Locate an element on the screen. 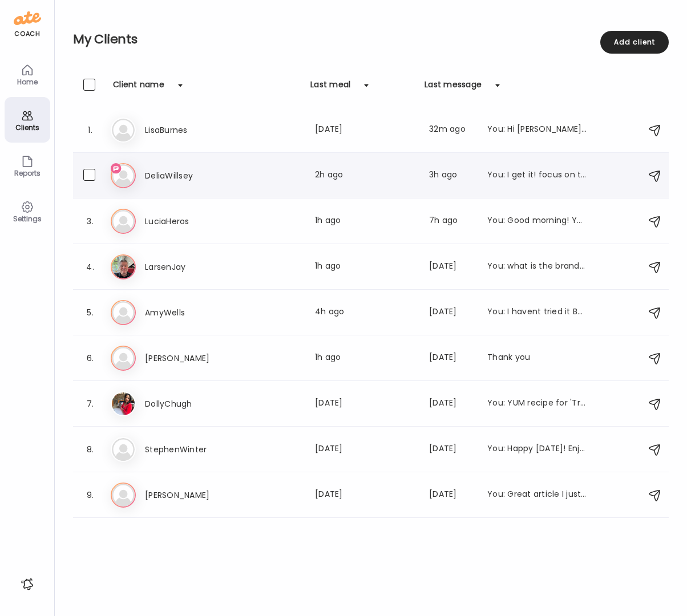 The width and height of the screenshot is (687, 616). div: You: I get it! focus on the task at hand!🏃🏼‍♀️ is located at coordinates (538, 176).